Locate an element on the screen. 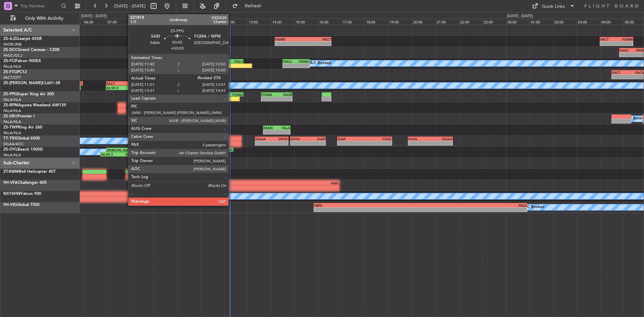  div: 08:00 is located at coordinates (142, 21).